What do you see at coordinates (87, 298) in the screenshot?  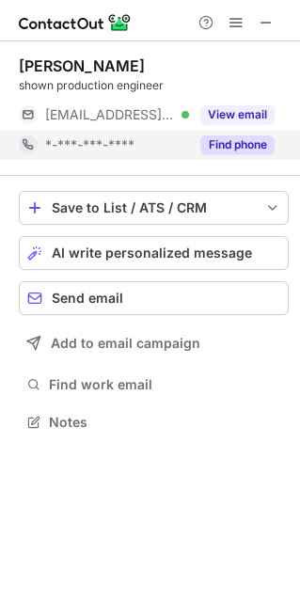 I see `span: Send email` at bounding box center [87, 298].